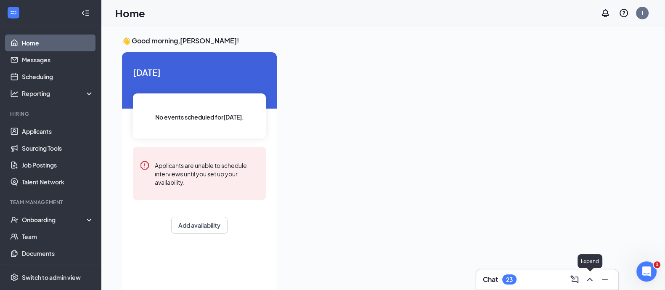 The image size is (665, 290). Describe the element at coordinates (509, 279) in the screenshot. I see `div: 23` at that location.